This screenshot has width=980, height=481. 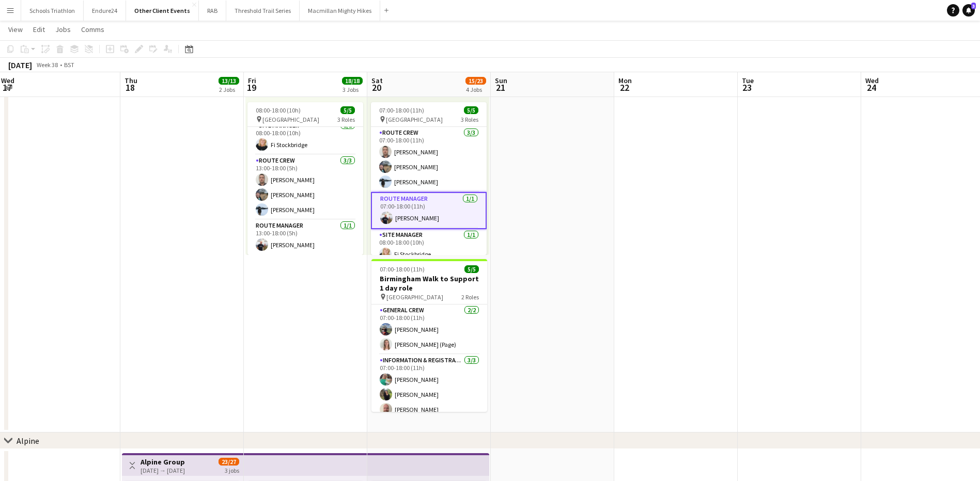 I want to click on h3: Alpine Group, so click(x=163, y=462).